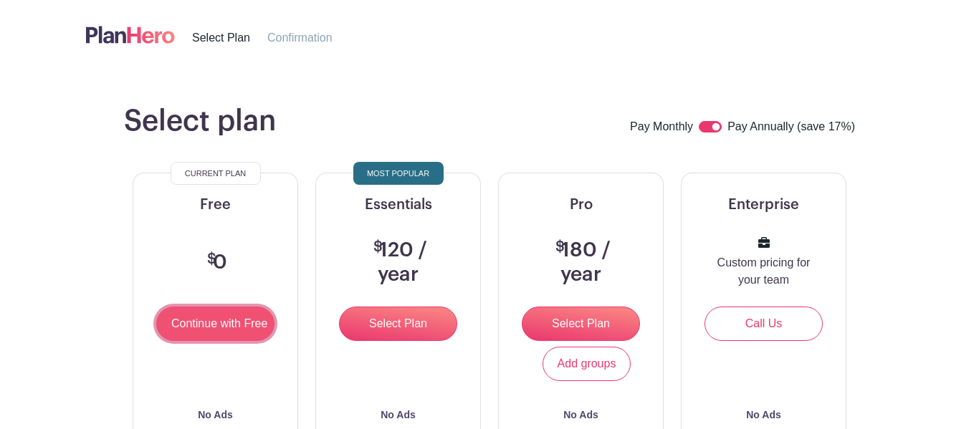 The width and height of the screenshot is (979, 429). I want to click on h3: 180 / year, so click(580, 262).